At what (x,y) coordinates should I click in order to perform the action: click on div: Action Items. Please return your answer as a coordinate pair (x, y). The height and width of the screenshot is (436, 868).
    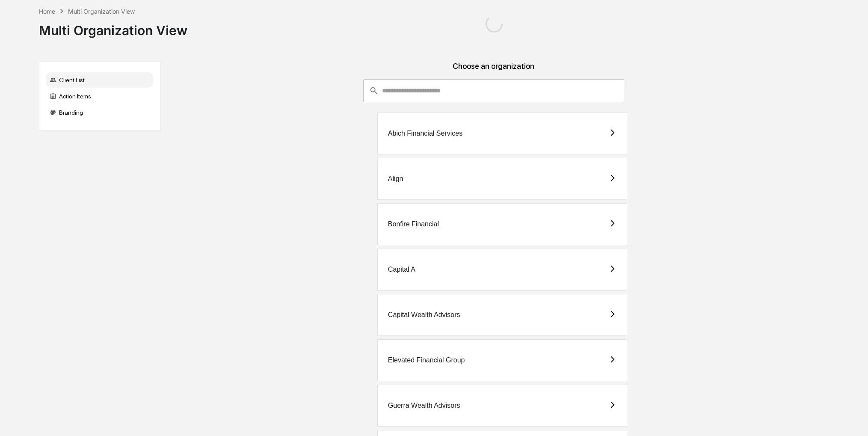
    Looking at the image, I should click on (100, 96).